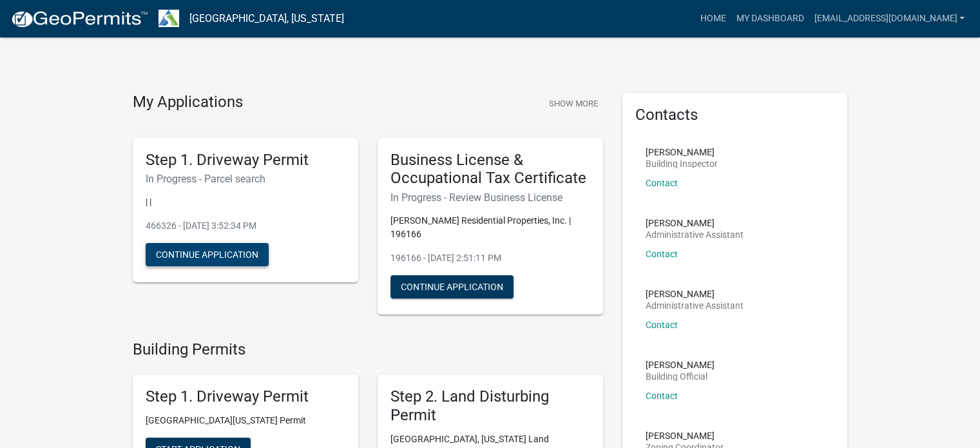 This screenshot has width=980, height=448. What do you see at coordinates (574, 103) in the screenshot?
I see `button: Show More` at bounding box center [574, 103].